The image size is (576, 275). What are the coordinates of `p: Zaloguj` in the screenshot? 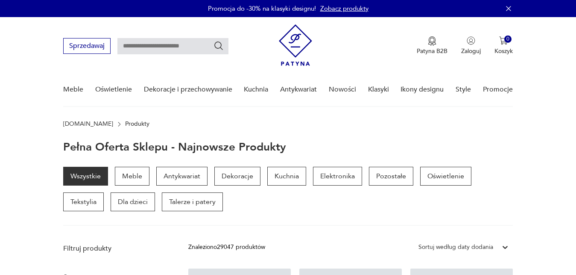 It's located at (471, 51).